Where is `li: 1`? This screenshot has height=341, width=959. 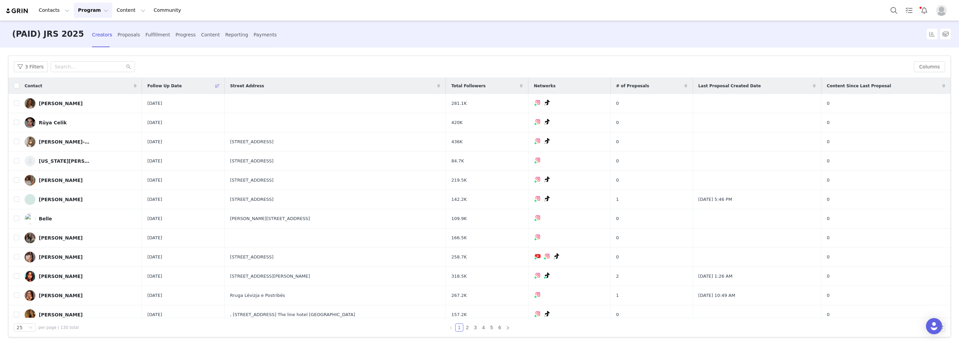 li: 1 is located at coordinates (459, 328).